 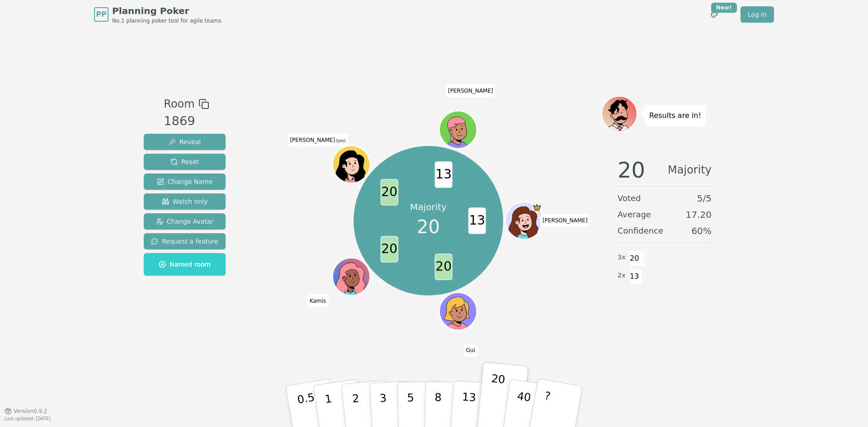 What do you see at coordinates (341, 141) in the screenshot?
I see `span: (you)` at bounding box center [341, 141].